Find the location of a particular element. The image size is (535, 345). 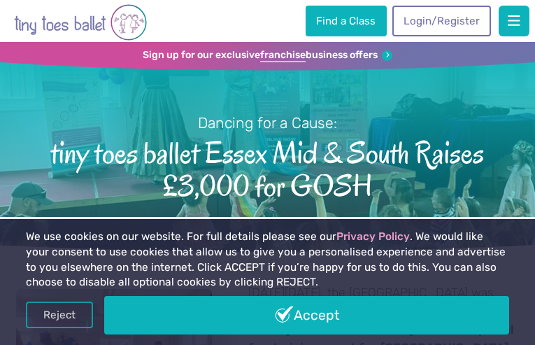

strong: franchise is located at coordinates (283, 55).